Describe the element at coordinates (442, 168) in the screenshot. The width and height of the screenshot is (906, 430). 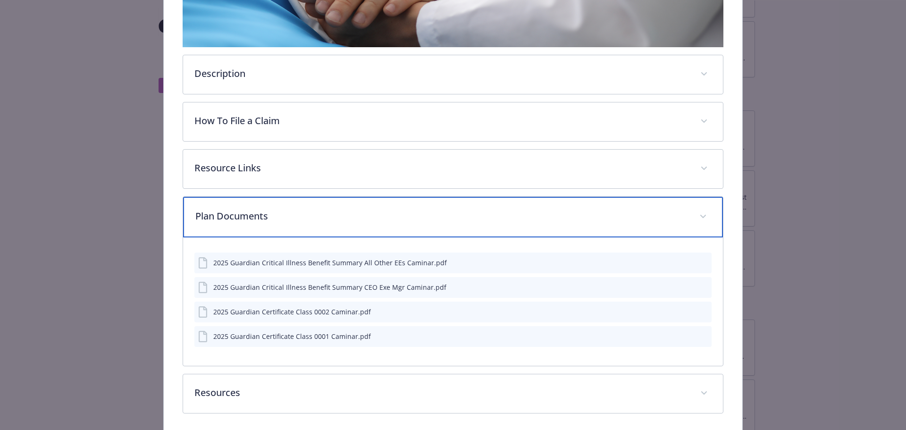
I see `p: Resource Links` at that location.